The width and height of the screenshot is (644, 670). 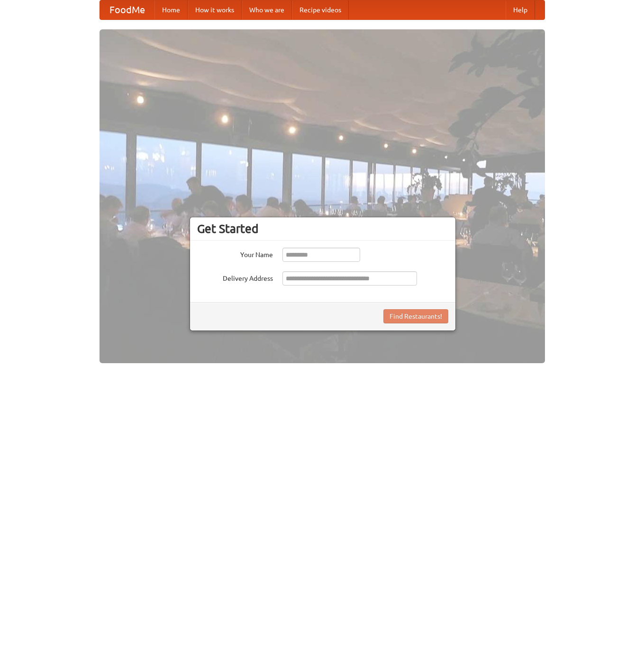 I want to click on a: Help, so click(x=520, y=10).